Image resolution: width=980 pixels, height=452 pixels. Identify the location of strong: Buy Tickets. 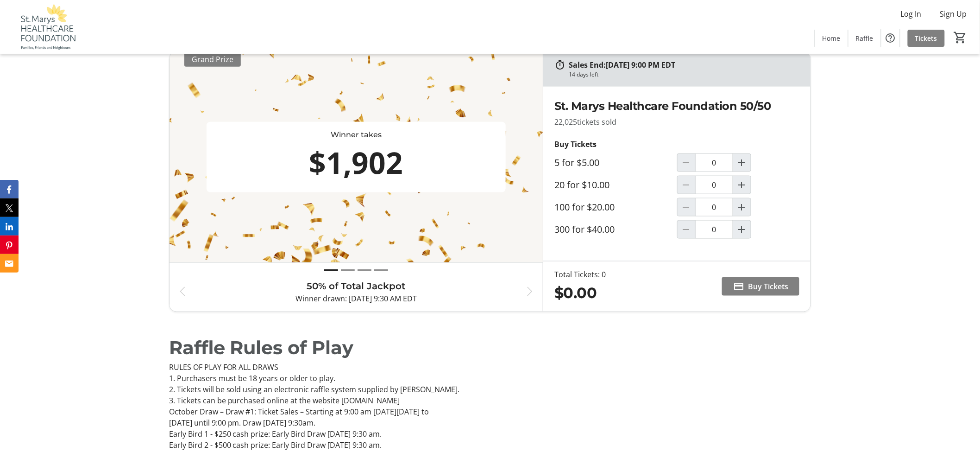
(575, 144).